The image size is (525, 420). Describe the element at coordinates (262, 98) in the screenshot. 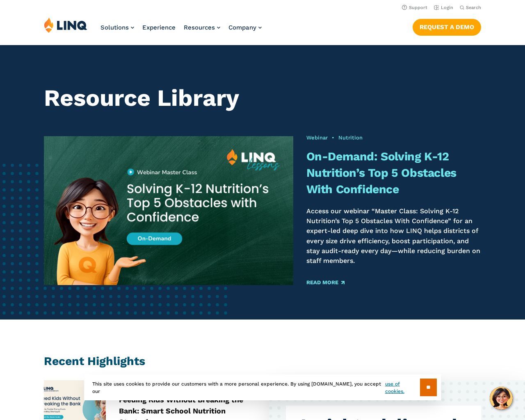

I see `h1: Resource Library` at that location.